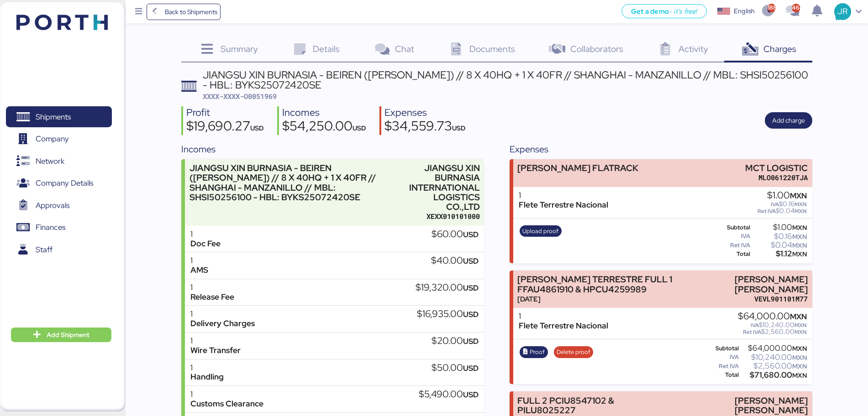  I want to click on div: $50.00, so click(455, 369).